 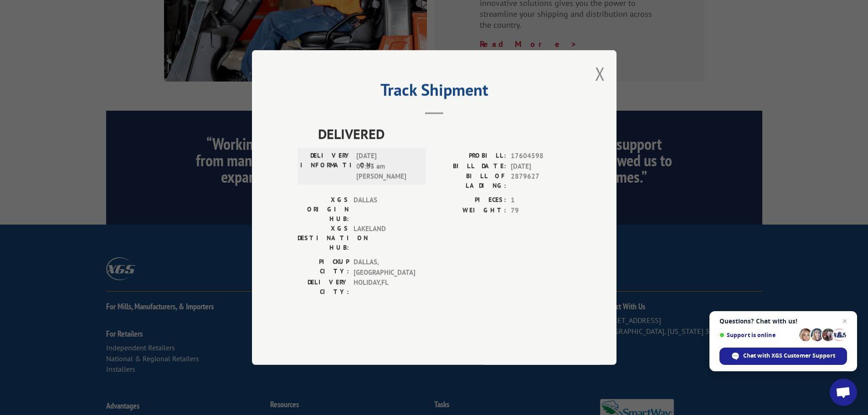 I want to click on span: 17604598, so click(x=541, y=156).